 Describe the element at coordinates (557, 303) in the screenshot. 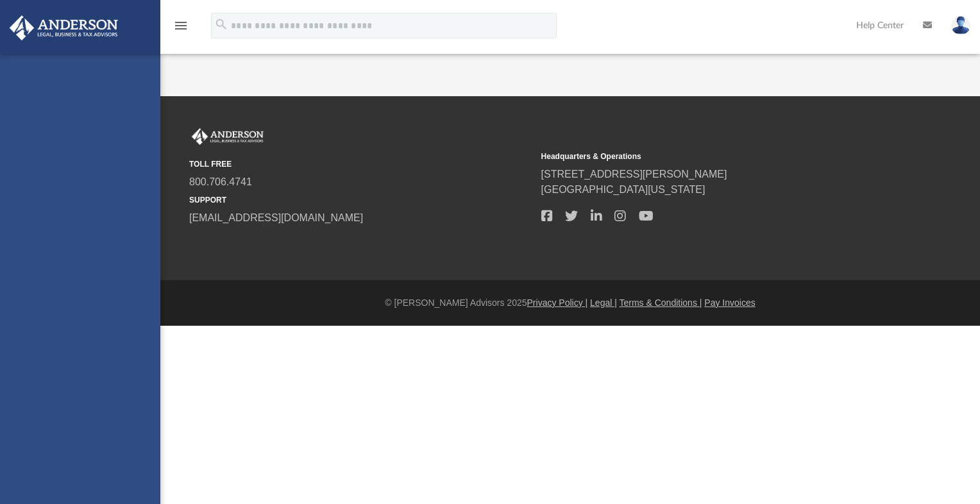

I see `a: Privacy Policy |` at that location.